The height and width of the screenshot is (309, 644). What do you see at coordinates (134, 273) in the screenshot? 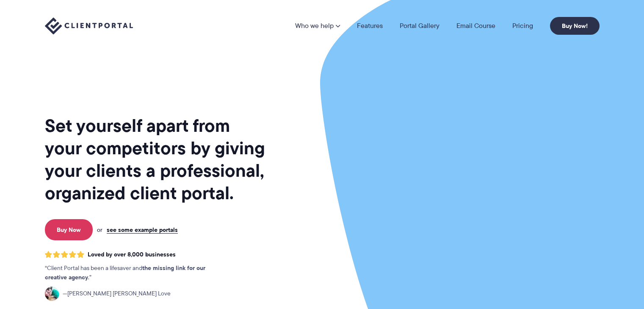
I see `p: Client Portal has been a lifesaver and .` at bounding box center [134, 273].